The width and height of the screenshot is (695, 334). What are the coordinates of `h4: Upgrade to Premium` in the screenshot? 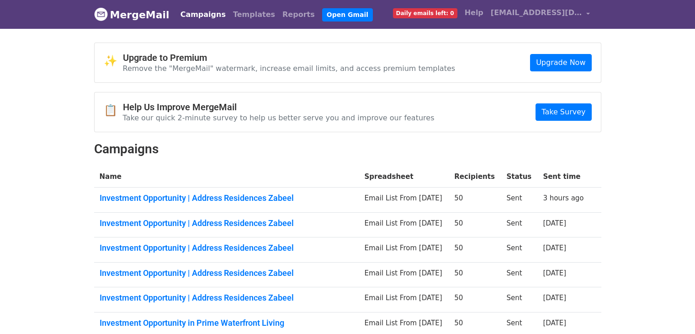 It's located at (289, 58).